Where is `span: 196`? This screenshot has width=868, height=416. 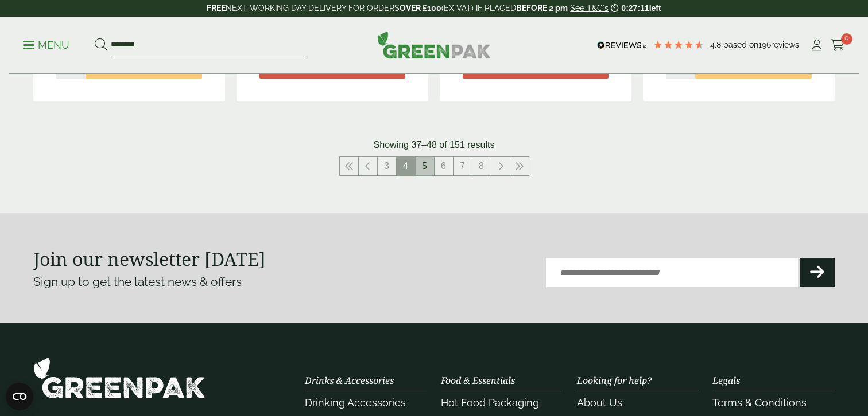
span: 196 is located at coordinates (764, 44).